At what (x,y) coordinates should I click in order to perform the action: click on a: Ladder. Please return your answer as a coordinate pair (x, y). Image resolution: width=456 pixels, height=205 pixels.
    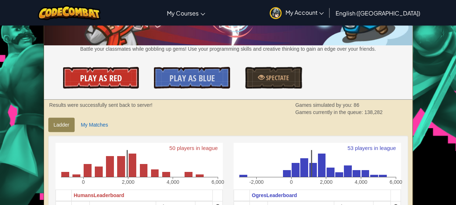
    Looking at the image, I should click on (62, 125).